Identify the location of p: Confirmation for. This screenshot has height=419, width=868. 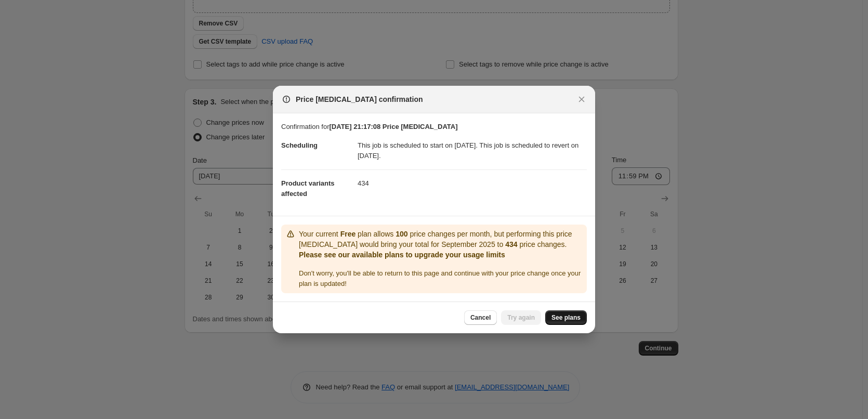
(434, 127).